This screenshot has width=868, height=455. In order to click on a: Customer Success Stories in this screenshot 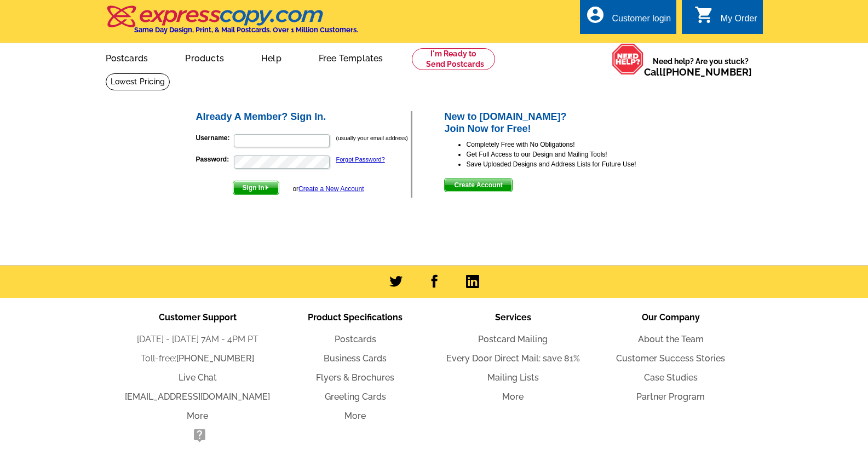, I will do `click(671, 358)`.